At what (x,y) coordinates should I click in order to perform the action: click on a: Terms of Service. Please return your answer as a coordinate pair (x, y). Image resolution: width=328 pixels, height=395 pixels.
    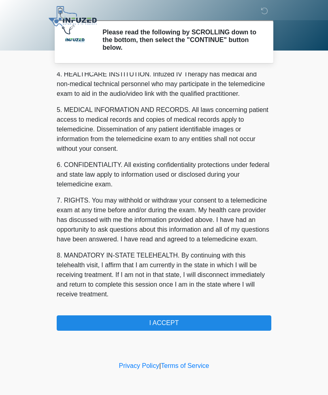
    Looking at the image, I should click on (185, 366).